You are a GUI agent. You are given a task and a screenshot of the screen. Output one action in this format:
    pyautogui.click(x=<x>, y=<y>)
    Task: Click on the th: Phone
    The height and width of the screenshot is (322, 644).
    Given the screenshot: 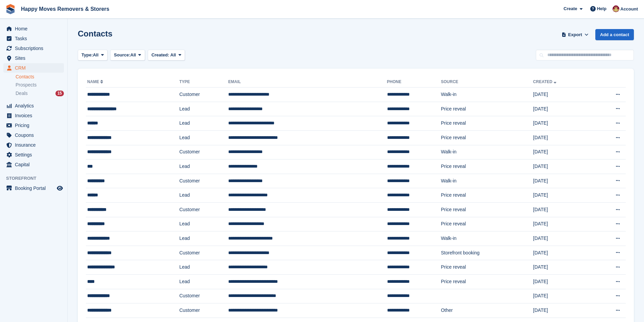 What is the action you would take?
    pyautogui.click(x=414, y=82)
    